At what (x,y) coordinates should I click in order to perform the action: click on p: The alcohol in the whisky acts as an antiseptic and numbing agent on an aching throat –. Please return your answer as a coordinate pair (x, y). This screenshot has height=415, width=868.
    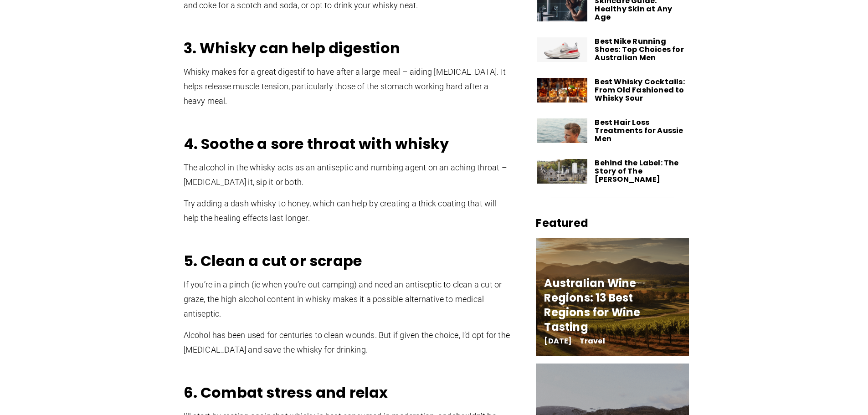
    Looking at the image, I should click on (347, 175).